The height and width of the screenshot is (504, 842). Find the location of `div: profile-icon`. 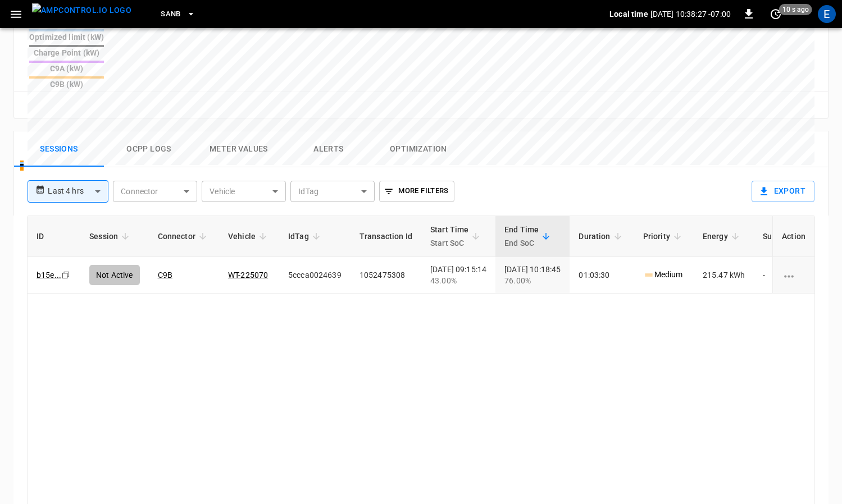

div: profile-icon is located at coordinates (827, 14).